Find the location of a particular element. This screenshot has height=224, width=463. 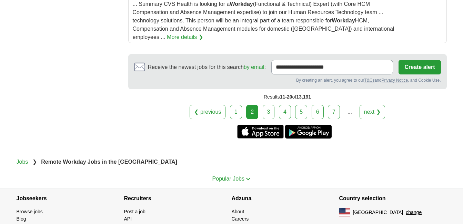

button: change is located at coordinates (414, 213).